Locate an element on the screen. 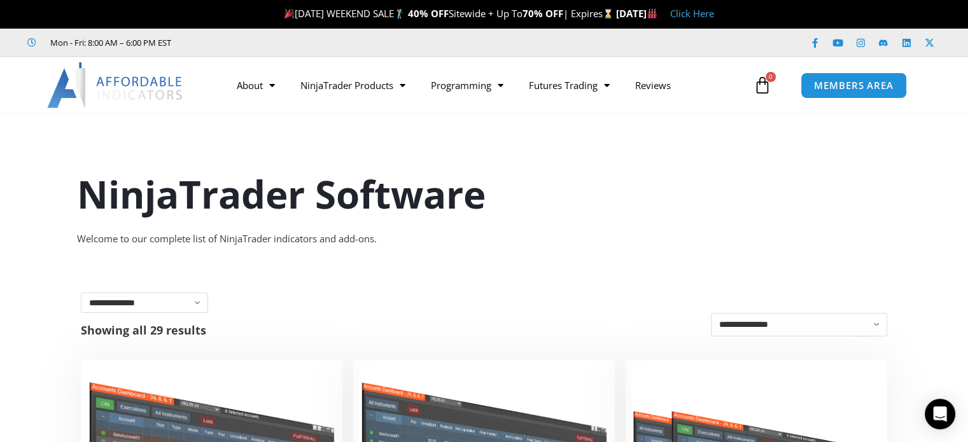  span: 0 is located at coordinates (771, 77).